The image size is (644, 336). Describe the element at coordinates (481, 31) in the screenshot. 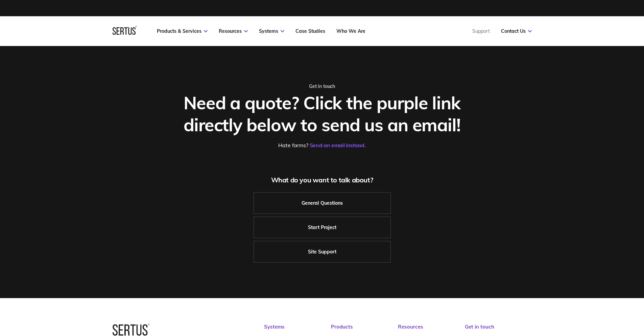

I see `a: Support` at that location.